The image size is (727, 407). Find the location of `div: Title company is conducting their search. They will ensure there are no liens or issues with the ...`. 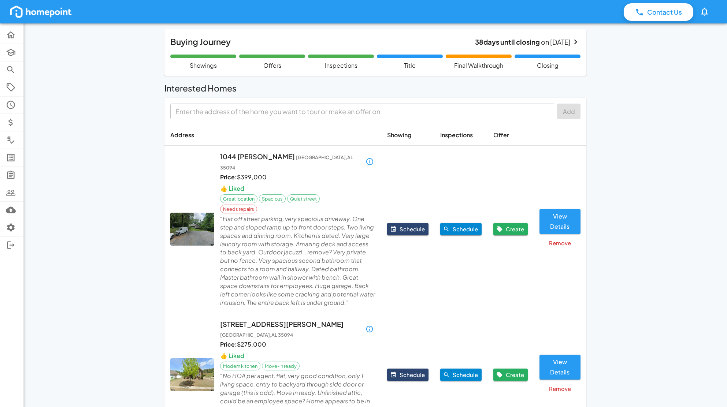

div: Title company is conducting their search. They will ensure there are no liens or issues with the ... is located at coordinates (410, 62).